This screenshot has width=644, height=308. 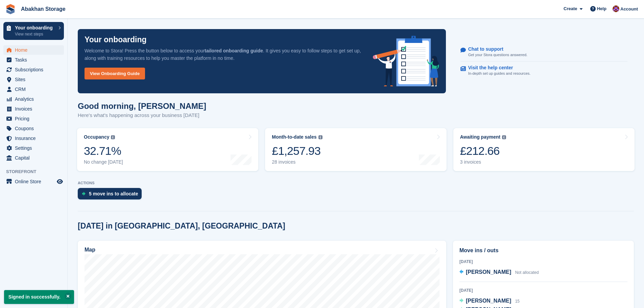 What do you see at coordinates (234, 51) in the screenshot?
I see `strong: tailored onboarding guide` at bounding box center [234, 51].